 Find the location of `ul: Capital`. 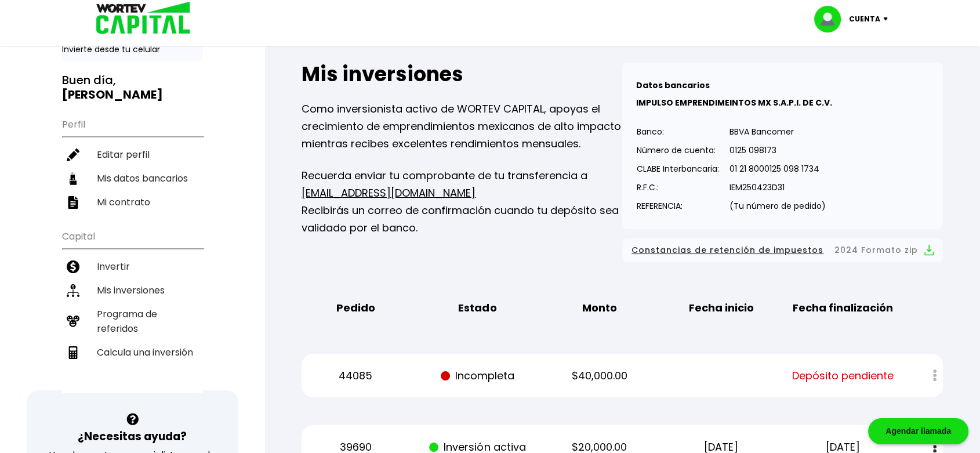

ul: Capital is located at coordinates (132, 308).